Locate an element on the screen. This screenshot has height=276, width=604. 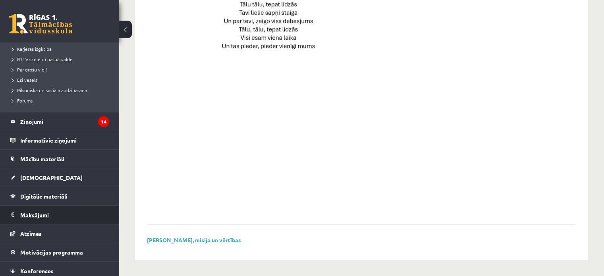
a: Mācību materiāli is located at coordinates (60, 159).